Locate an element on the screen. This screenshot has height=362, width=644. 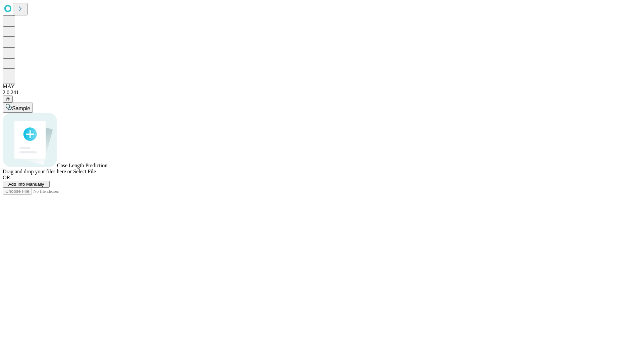
button: Sample is located at coordinates (18, 108).